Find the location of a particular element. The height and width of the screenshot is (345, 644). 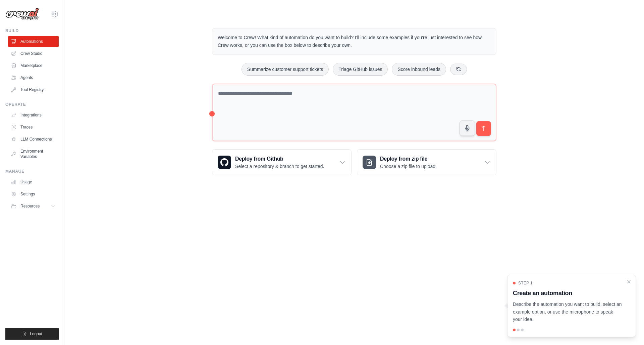

p: Welcome to Crew! What kind of automation do you want to build? I'll include some examples if you'... is located at coordinates (354, 41).